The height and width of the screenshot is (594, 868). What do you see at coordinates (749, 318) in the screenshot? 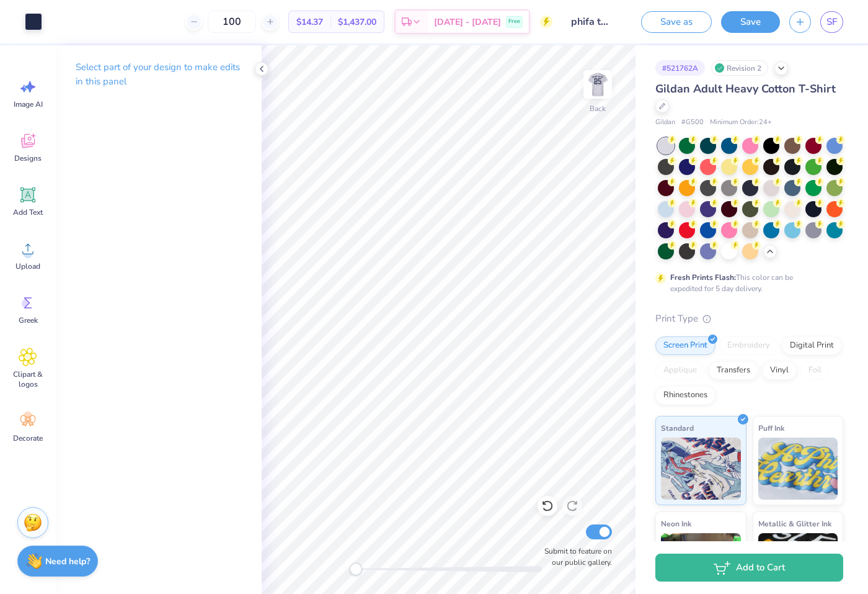
I see `div: Print Type` at bounding box center [749, 318].